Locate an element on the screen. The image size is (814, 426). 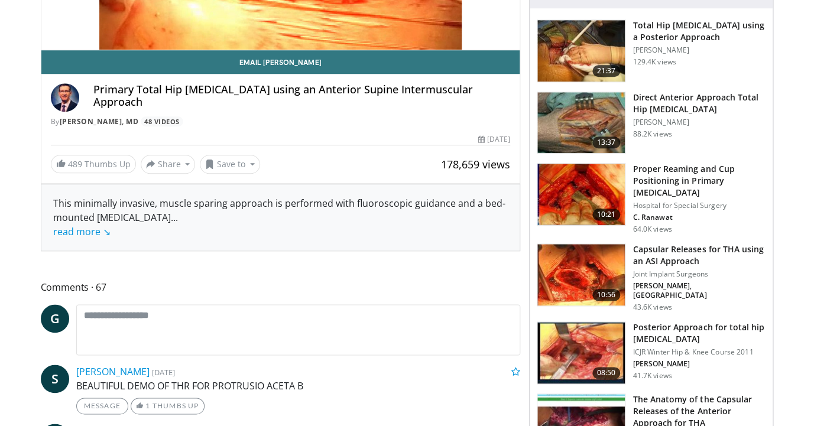
span: 08:50 is located at coordinates (606, 373).